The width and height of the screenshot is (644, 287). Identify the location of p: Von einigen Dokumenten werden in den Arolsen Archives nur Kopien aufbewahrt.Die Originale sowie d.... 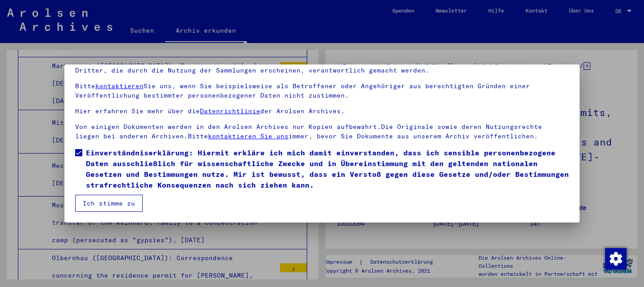
(322, 131).